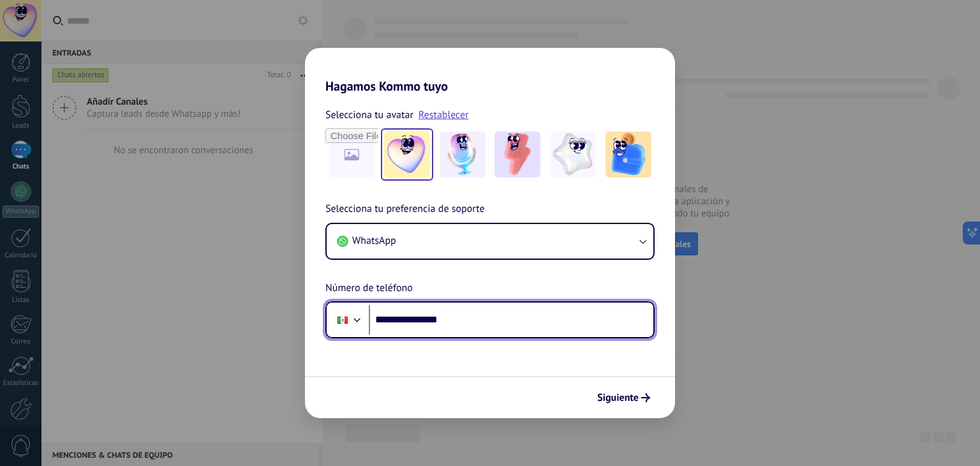 This screenshot has height=466, width=980. Describe the element at coordinates (343, 320) in the screenshot. I see `div: Mexico: + 52` at that location.